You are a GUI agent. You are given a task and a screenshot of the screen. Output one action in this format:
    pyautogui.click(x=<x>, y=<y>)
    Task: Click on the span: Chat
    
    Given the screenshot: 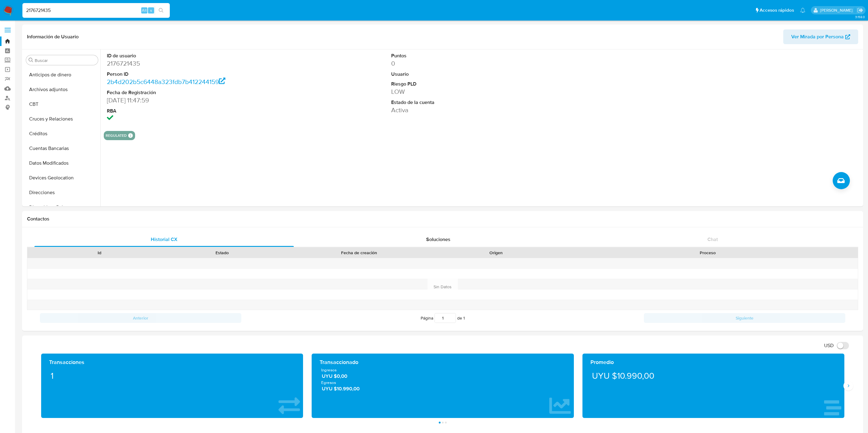 What is the action you would take?
    pyautogui.click(x=712, y=240)
    